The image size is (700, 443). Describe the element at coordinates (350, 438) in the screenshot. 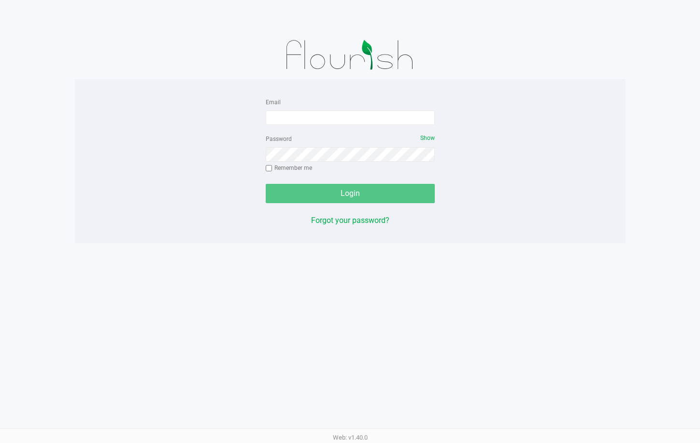

I see `span: Web: v1.40.0` at that location.